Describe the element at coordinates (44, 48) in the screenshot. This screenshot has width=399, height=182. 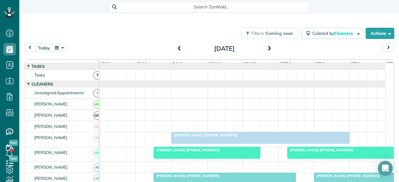
I see `button: today` at that location.